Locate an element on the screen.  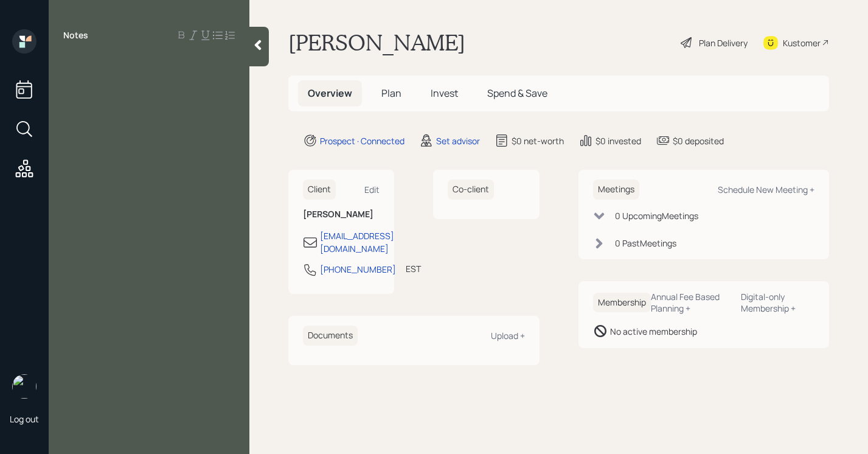
div: Digital-only Membership + is located at coordinates (777, 303).